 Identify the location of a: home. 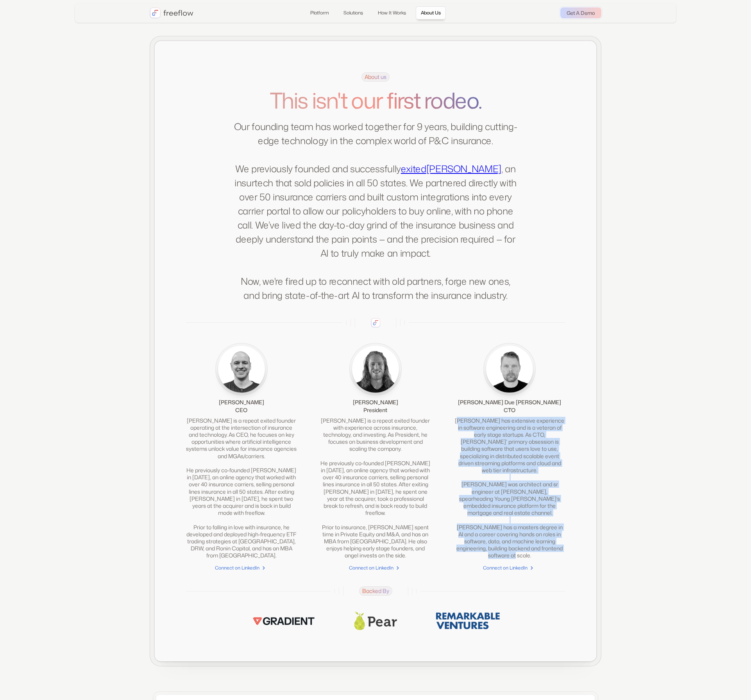
(172, 13).